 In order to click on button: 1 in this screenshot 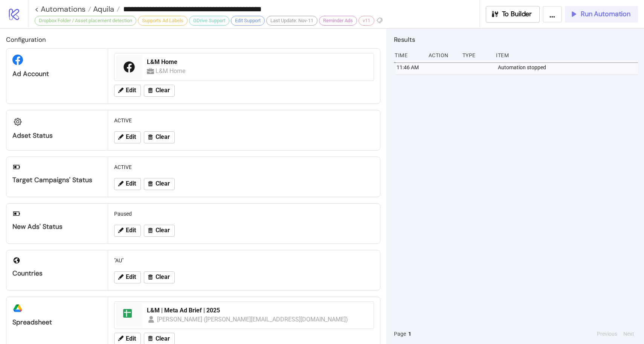, I will do `click(410, 334)`.